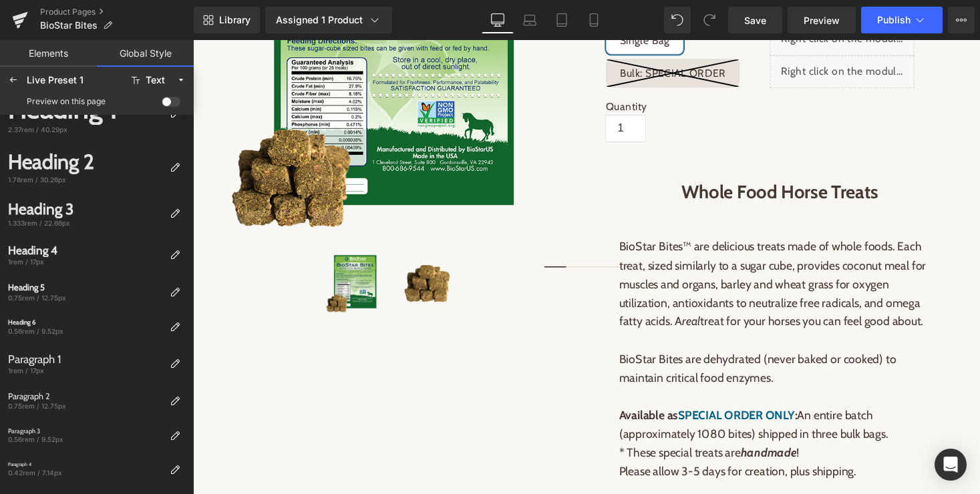 This screenshot has height=494, width=980. What do you see at coordinates (66, 101) in the screenshot?
I see `div: Preview on this page` at bounding box center [66, 101].